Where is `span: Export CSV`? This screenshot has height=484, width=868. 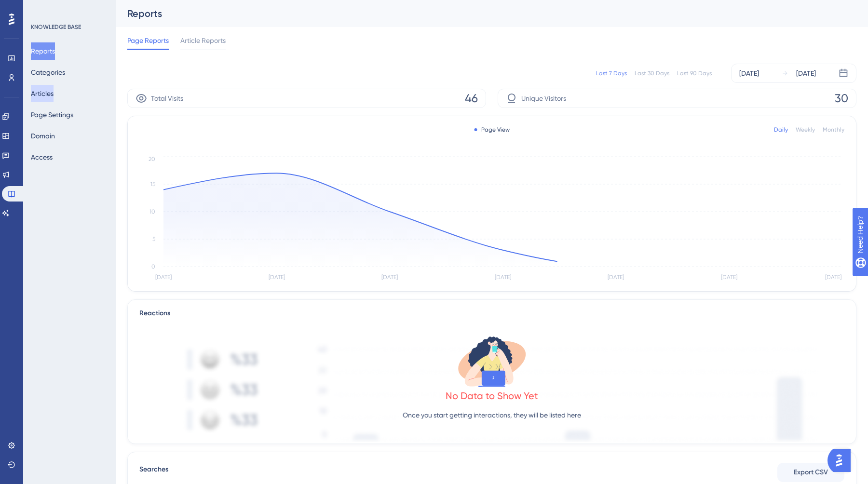 span: Export CSV is located at coordinates (811, 472).